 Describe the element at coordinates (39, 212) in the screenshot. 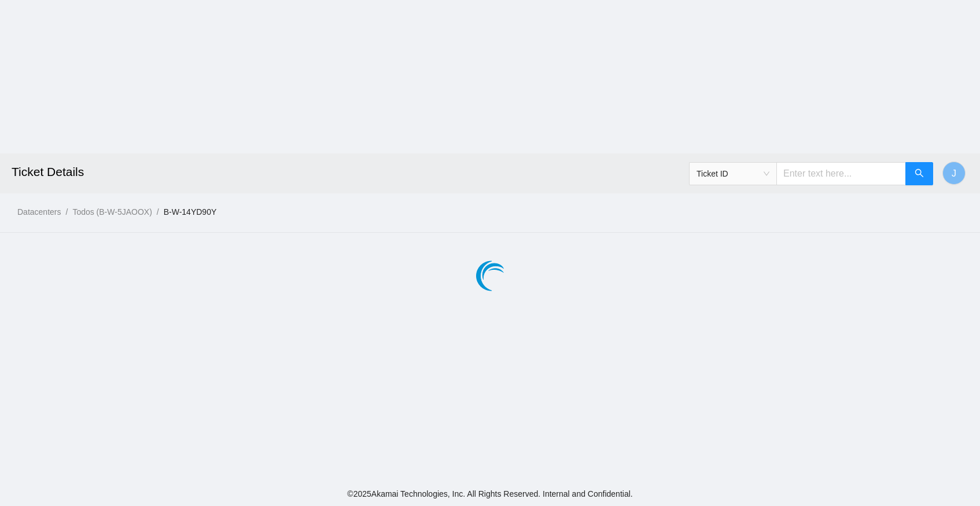

I see `a: Datacenters` at that location.